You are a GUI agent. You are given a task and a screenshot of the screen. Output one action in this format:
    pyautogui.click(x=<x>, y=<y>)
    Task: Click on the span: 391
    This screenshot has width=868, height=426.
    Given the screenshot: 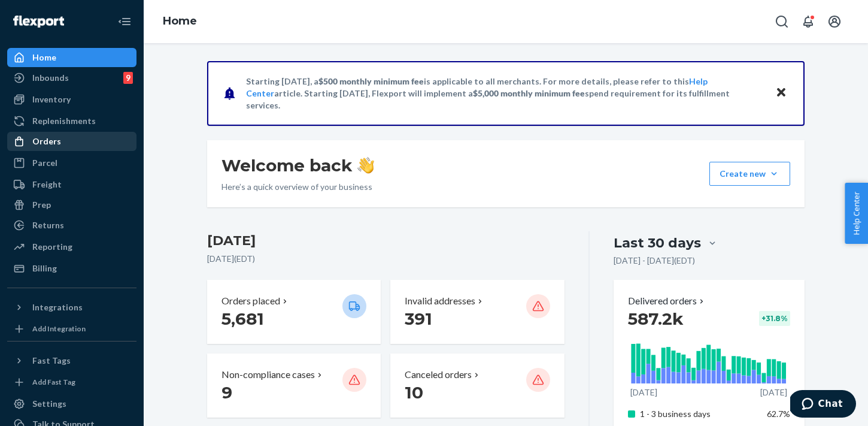 What is the action you would take?
    pyautogui.click(x=418, y=318)
    